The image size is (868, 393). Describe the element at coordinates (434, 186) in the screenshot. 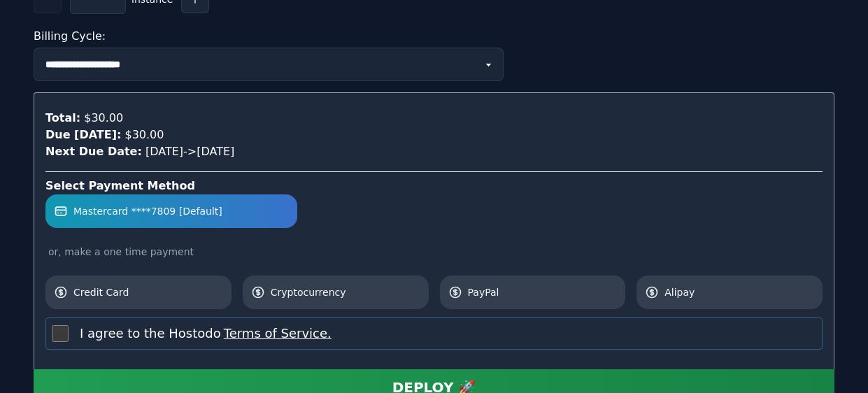

I see `div: Select Payment Method` at that location.